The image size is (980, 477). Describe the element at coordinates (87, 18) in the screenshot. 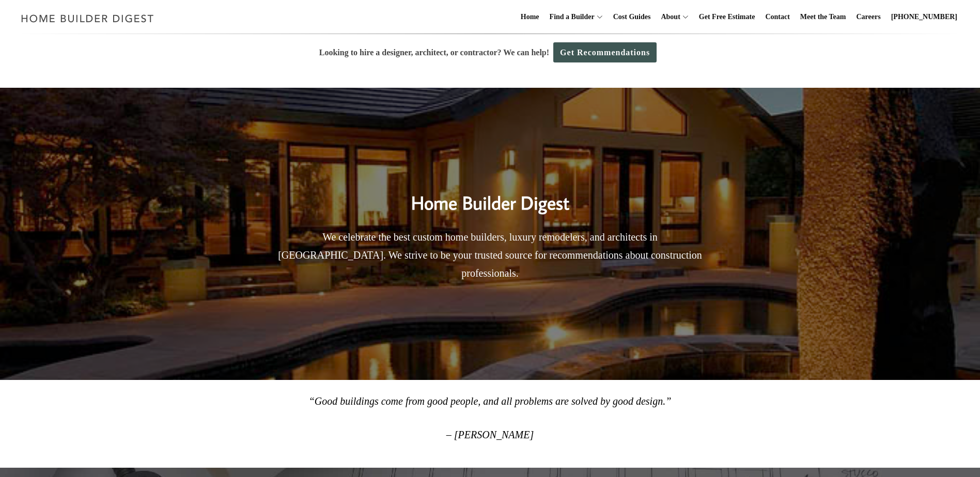

I see `img: Home Builder Digest` at that location.